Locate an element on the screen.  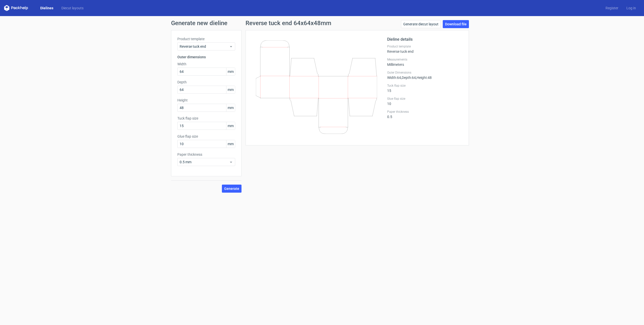
span: , Depth : 64 is located at coordinates (408, 78).